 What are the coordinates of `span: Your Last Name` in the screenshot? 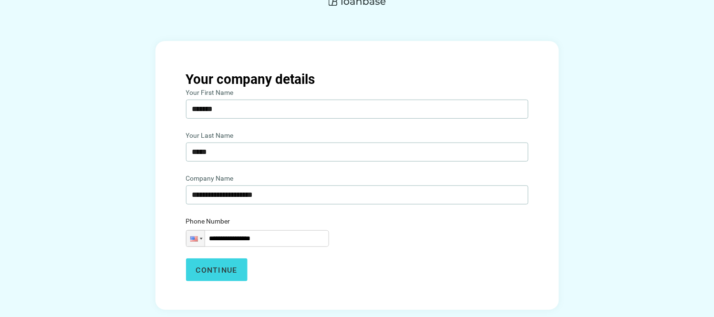 It's located at (210, 136).